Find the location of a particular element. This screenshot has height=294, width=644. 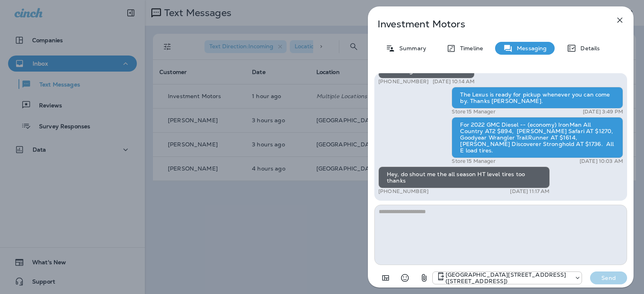

p: Messaging is located at coordinates (529, 48).